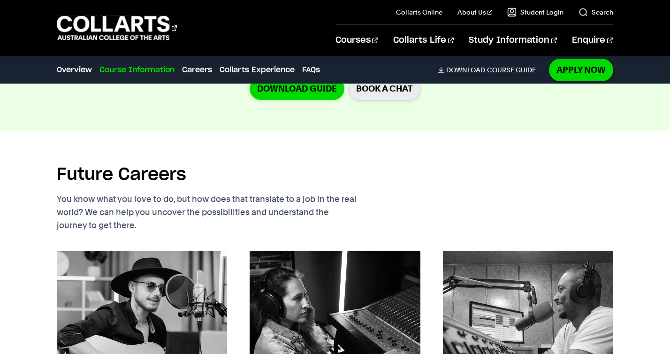 This screenshot has height=354, width=670. I want to click on a: Overview, so click(74, 70).